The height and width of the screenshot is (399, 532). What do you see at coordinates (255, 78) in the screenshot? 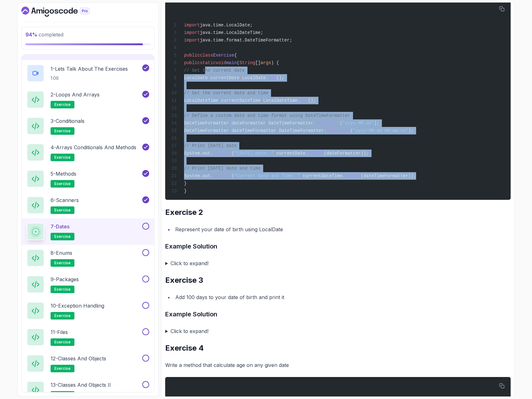
I see `span: LocalDate.` at bounding box center [255, 78].